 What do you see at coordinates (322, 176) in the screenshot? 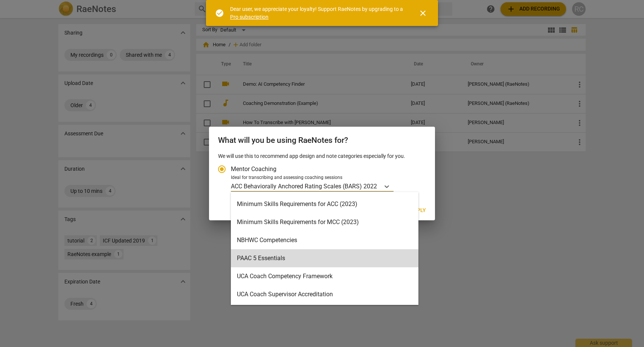
I see `div: Account type` at bounding box center [322, 176].